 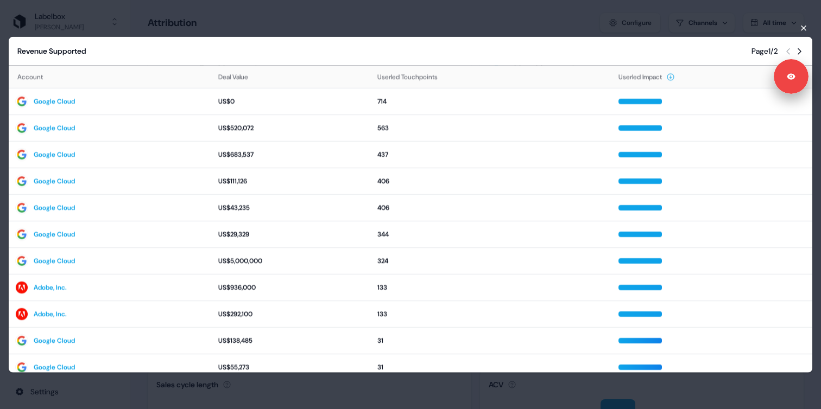 What do you see at coordinates (491, 154) in the screenshot?
I see `div: 437` at bounding box center [491, 154].